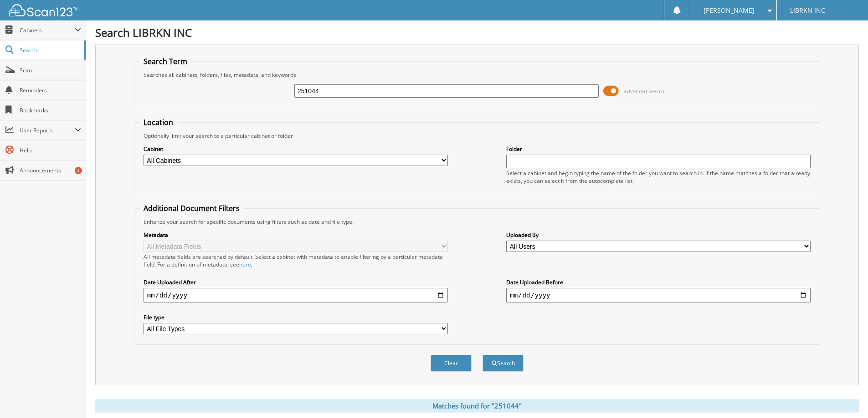 This screenshot has height=418, width=868. I want to click on legend: Search Term, so click(165, 61).